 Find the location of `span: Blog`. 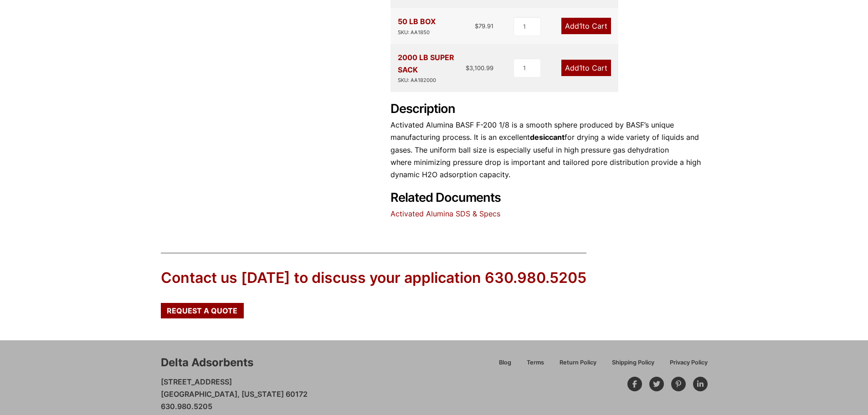

span: Blog is located at coordinates (505, 362).